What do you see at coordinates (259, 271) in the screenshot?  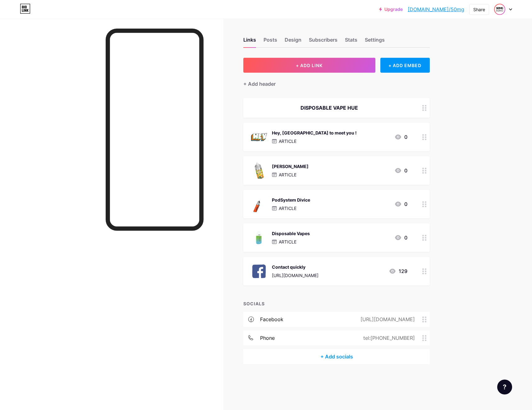 I see `img: Contact quickly` at bounding box center [259, 271].